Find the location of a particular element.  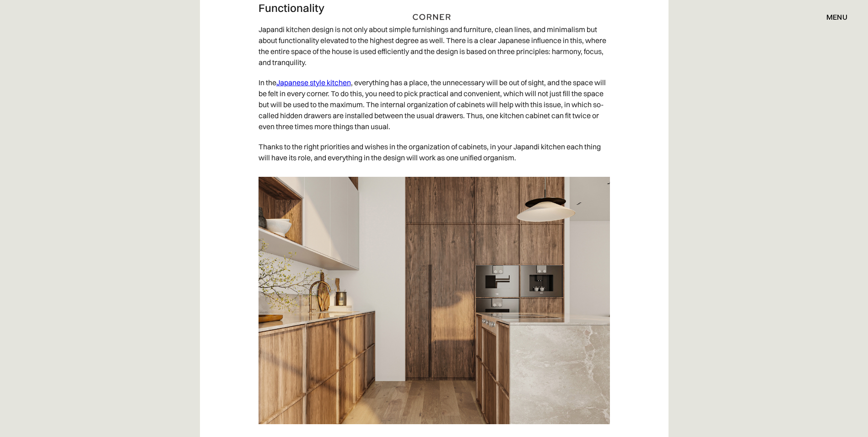

p: In the , everything has a place, the unnecessary will be out of sight, and the space will be felt... is located at coordinates (434, 104).